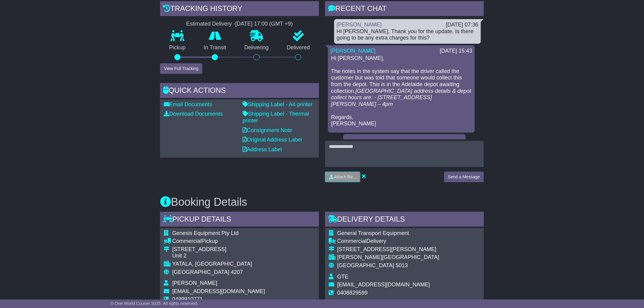  Describe the element at coordinates (256, 48) in the screenshot. I see `p: Delivering` at that location.